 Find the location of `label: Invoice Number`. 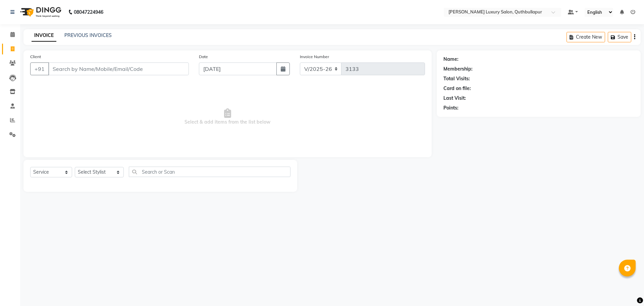

label: Invoice Number is located at coordinates (314, 57).